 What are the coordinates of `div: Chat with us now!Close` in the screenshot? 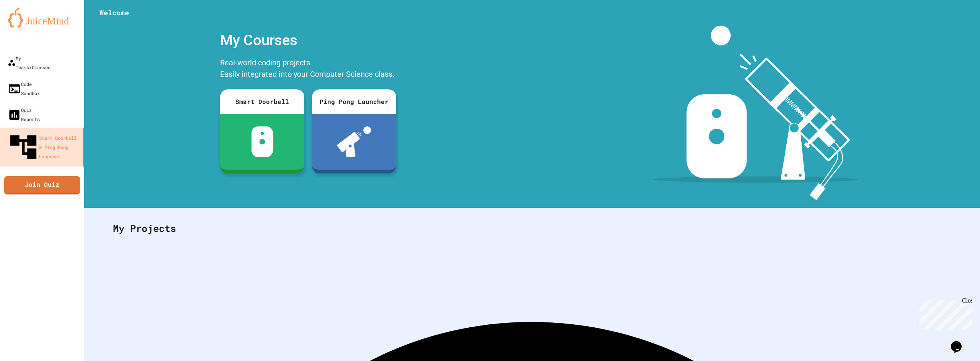 It's located at (28, 25).